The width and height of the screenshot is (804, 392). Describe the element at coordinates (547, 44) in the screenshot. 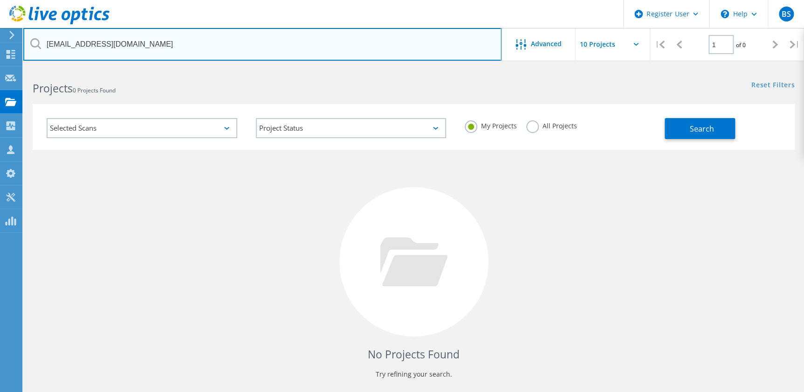

I see `span: Advanced` at that location.